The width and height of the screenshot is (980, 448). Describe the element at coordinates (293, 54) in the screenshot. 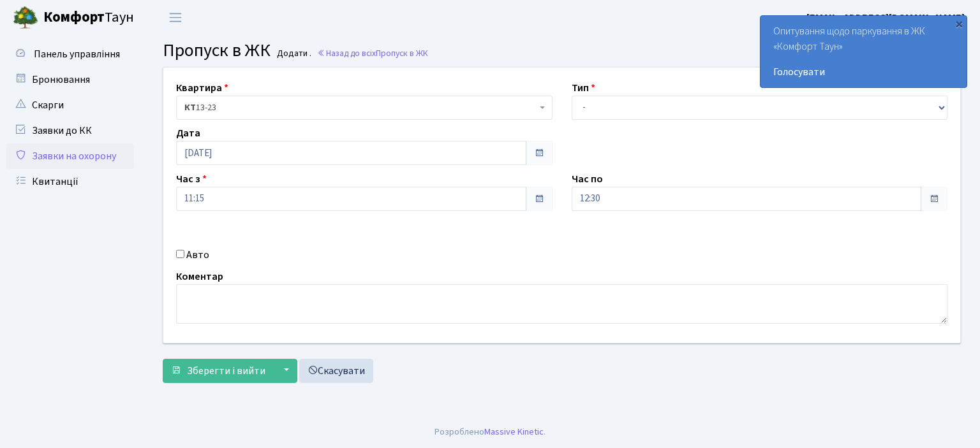

I see `small: Додати .` at that location.